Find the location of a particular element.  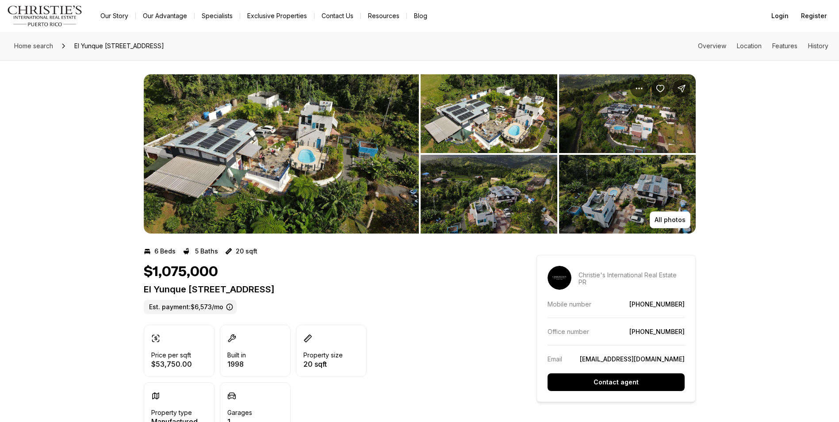

p: All photos is located at coordinates (670, 220).